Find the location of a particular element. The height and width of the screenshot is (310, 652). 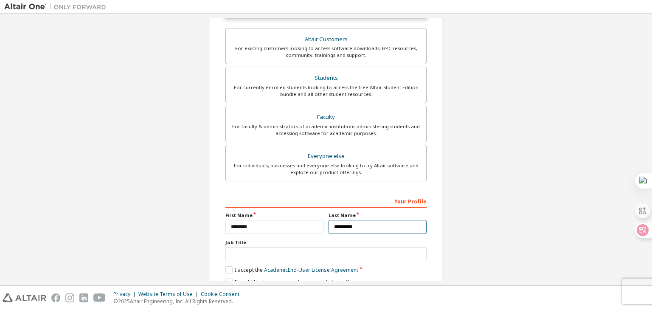

div: Altair Customers is located at coordinates (326, 39).